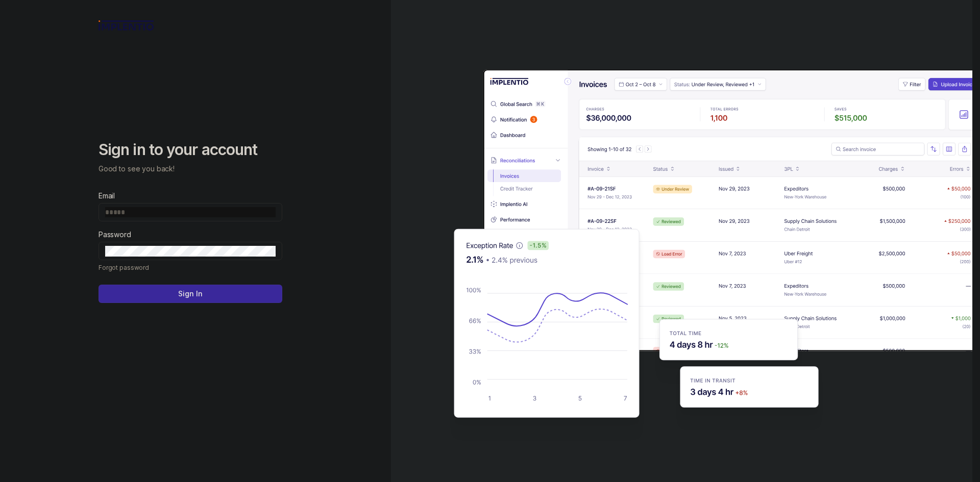 The height and width of the screenshot is (482, 980). I want to click on p: Good to see you back!, so click(190, 169).